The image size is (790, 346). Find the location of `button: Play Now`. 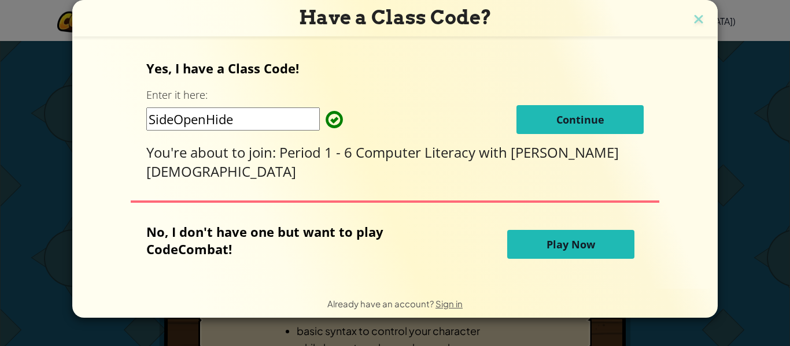

button: Play Now is located at coordinates (571, 245).